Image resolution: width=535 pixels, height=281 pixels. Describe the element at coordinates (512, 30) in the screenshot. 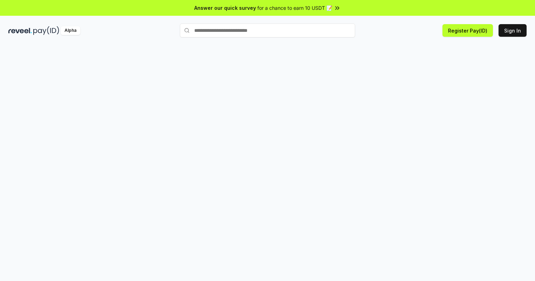

I see `button: Sign In` at that location.